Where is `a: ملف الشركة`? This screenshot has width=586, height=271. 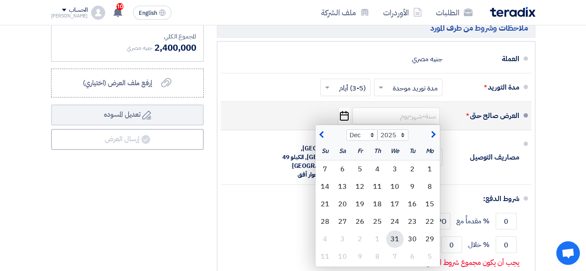 a: ملف الشركة is located at coordinates (345, 12).